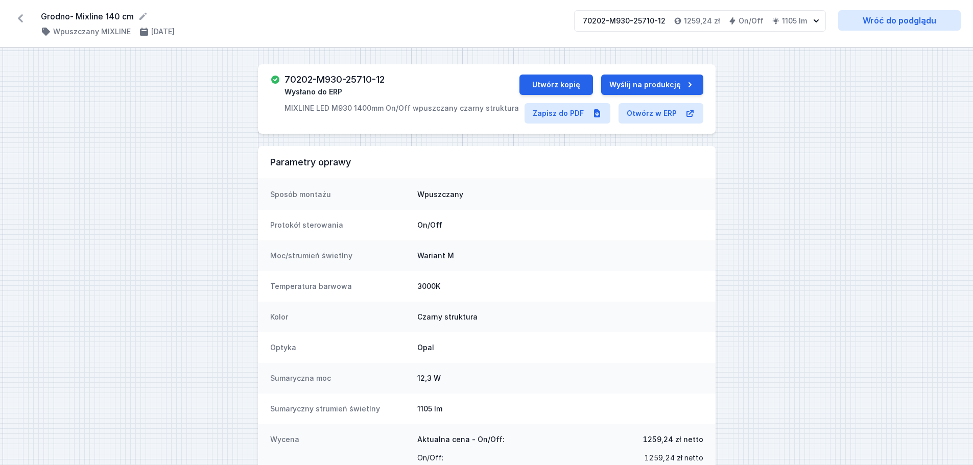 The width and height of the screenshot is (973, 465). I want to click on dd: Opal, so click(560, 348).